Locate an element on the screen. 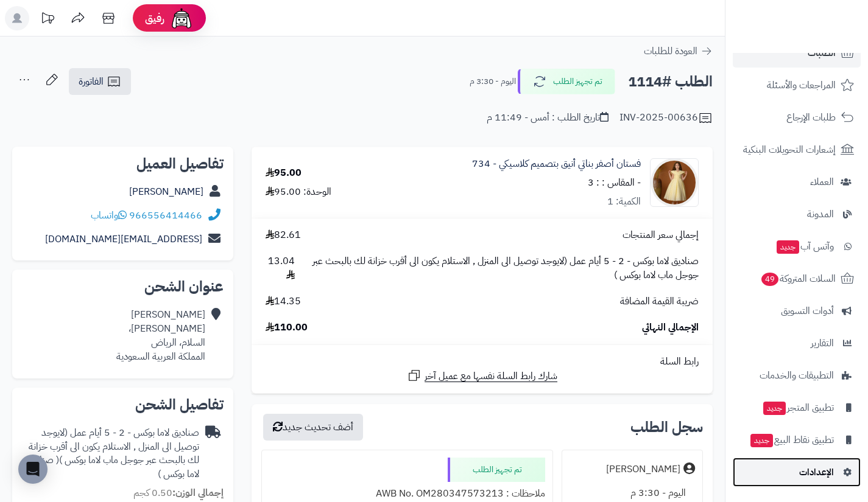 This screenshot has width=868, height=502. span: تطبيق المتجر is located at coordinates (798, 408).